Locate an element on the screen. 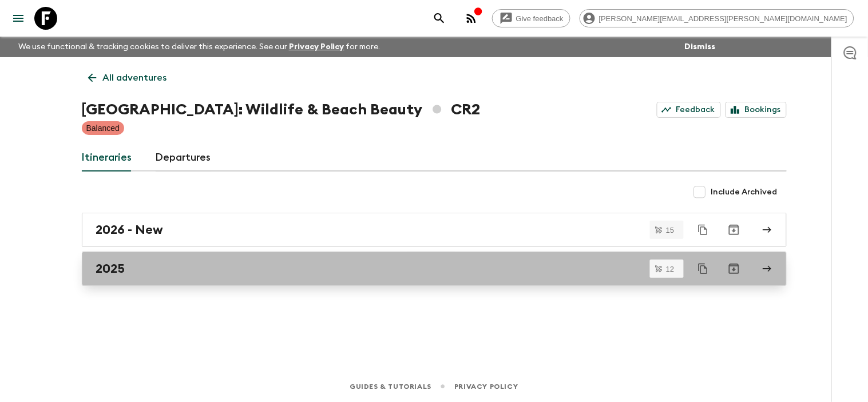 This screenshot has width=868, height=402. span: Give feedback is located at coordinates (540, 18).